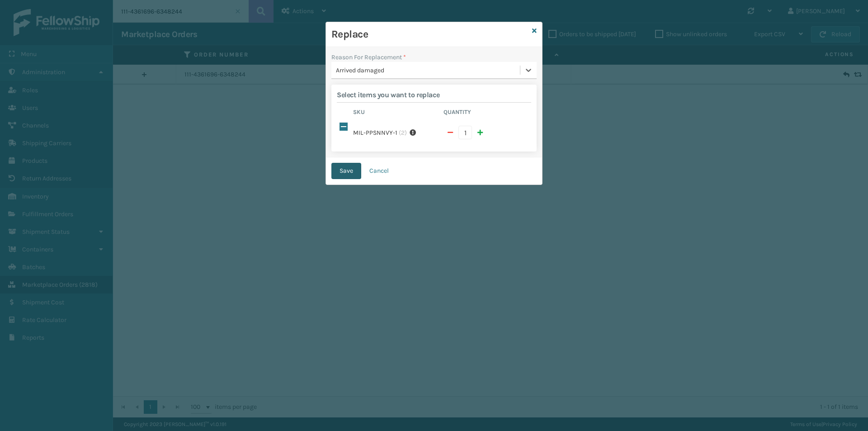  I want to click on label: Reason For Replacement, so click(368, 57).